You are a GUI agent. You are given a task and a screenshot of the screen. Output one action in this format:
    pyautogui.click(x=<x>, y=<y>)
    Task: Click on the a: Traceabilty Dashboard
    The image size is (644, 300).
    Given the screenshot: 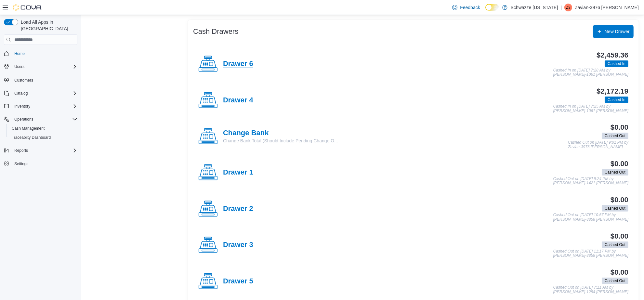 What is the action you would take?
    pyautogui.click(x=31, y=137)
    